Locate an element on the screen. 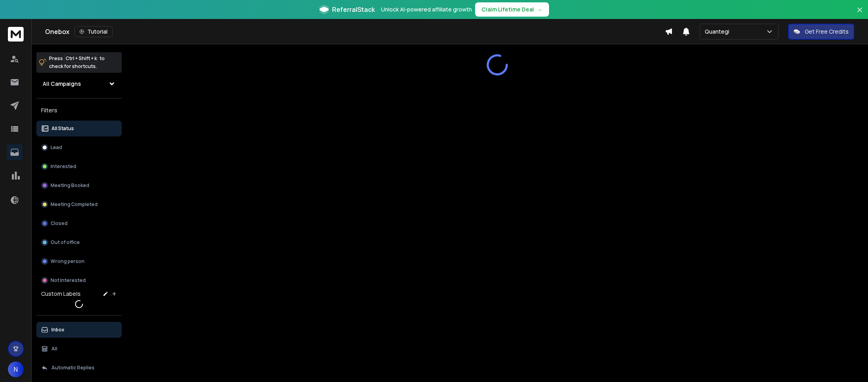  button: Get Free Credits is located at coordinates (821, 32).